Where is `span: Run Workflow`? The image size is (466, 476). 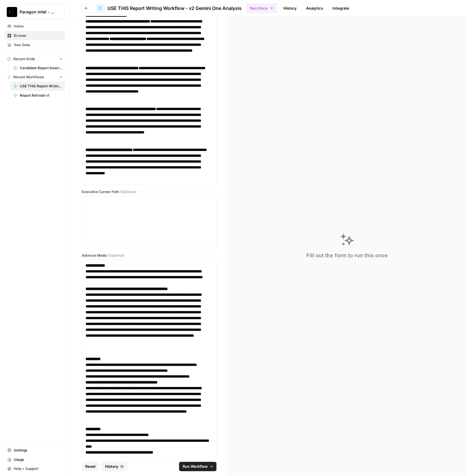
span: Run Workflow is located at coordinates (195, 466).